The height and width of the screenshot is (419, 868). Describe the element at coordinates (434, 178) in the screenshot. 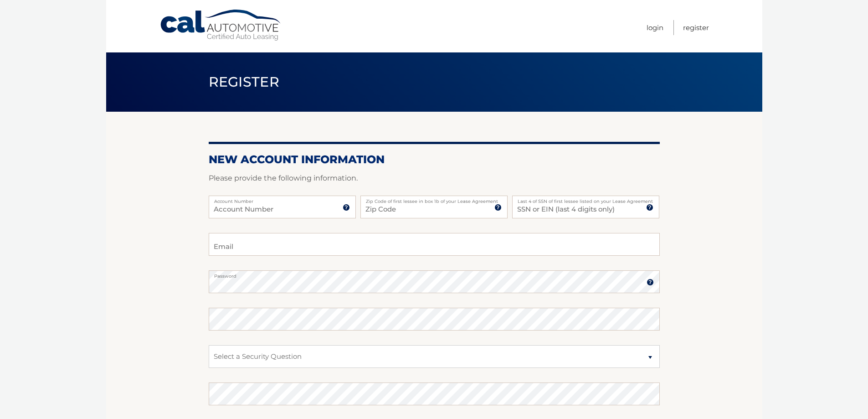

I see `p: Please provide the following information.` at that location.